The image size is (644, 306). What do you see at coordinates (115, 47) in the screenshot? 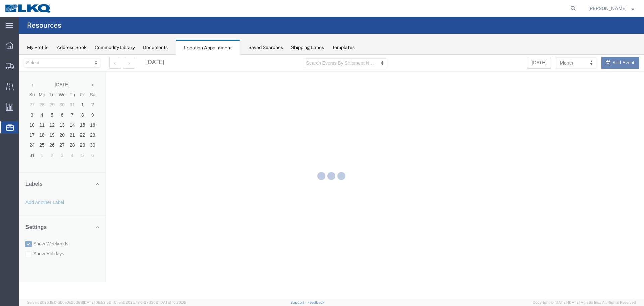
I see `div: Commodity Library` at bounding box center [115, 47].